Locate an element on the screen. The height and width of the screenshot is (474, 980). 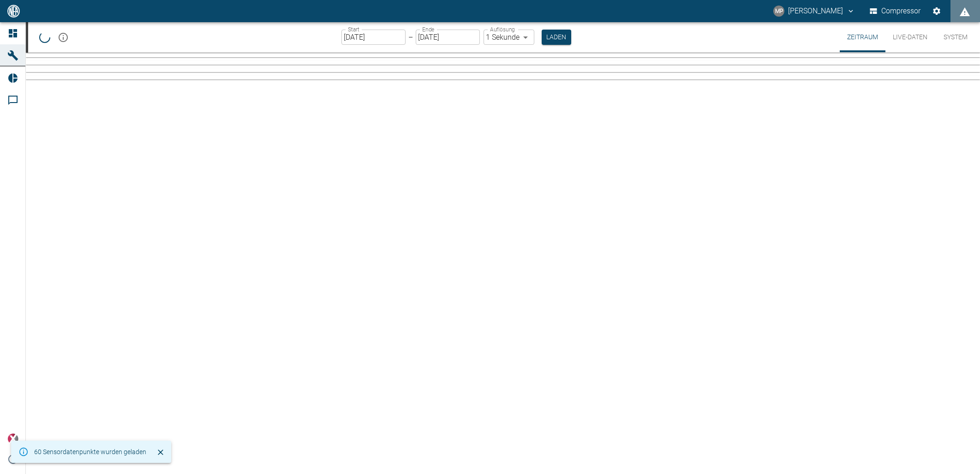
label: Auflösung is located at coordinates (502, 29).